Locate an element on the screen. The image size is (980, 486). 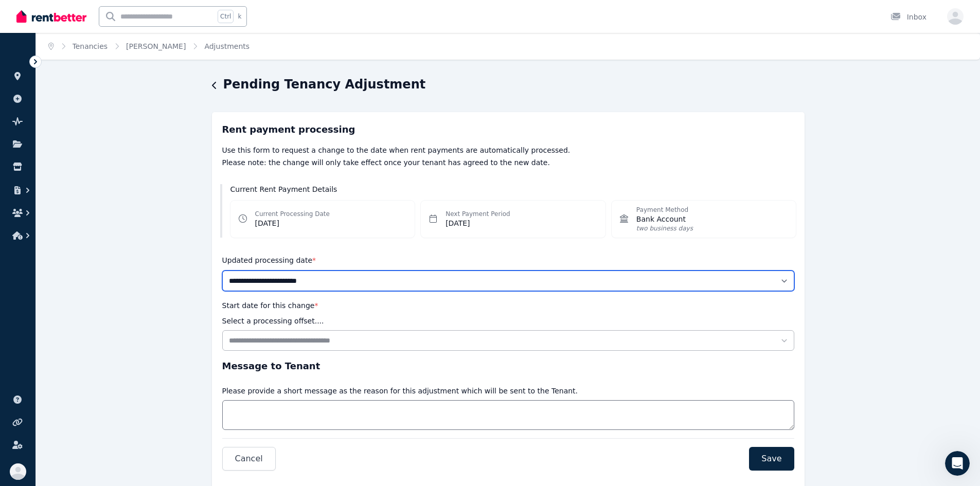
label: Updated processing date is located at coordinates (269, 260).